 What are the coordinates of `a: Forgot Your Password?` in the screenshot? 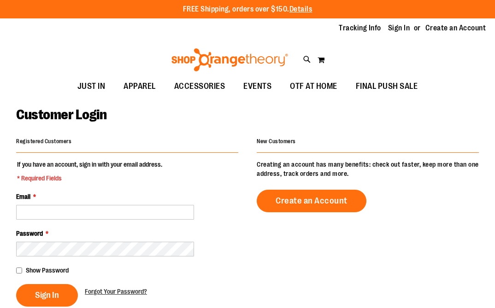 It's located at (116, 292).